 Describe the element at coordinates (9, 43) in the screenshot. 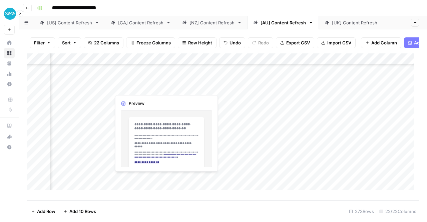

I see `a: Home` at that location.